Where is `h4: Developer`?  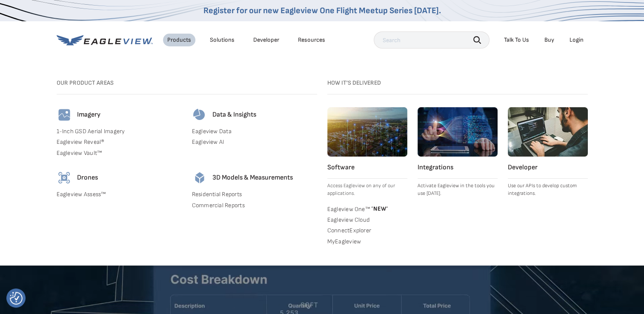 h4: Developer is located at coordinates (548, 168).